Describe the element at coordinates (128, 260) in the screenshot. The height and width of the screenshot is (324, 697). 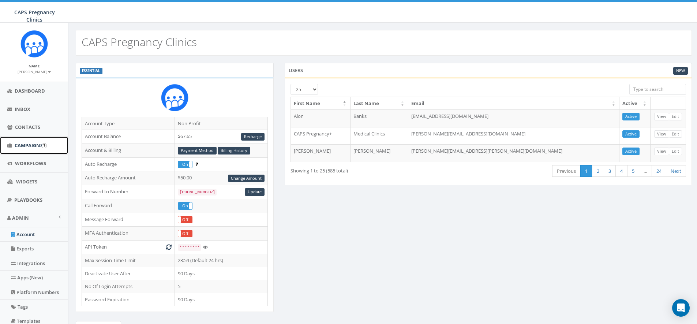
I see `td: Max Session Time Limit` at that location.